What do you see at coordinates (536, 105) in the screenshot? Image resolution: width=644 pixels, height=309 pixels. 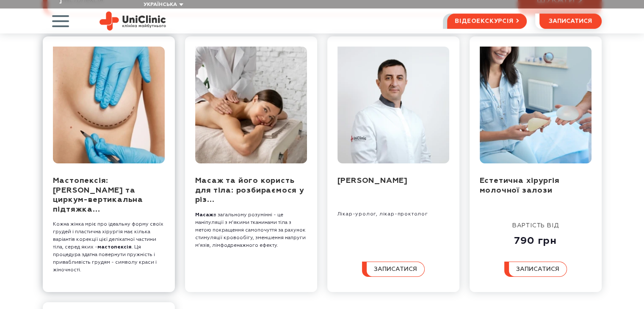 I see `img: Естетична хірургія молочної залози` at bounding box center [536, 105].